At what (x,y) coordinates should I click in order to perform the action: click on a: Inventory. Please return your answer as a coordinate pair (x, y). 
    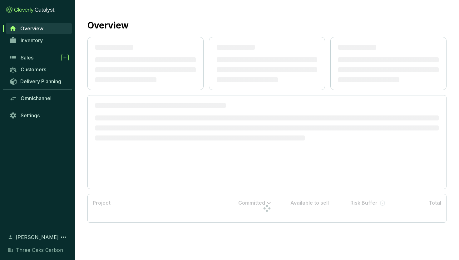
    Looking at the image, I should click on (39, 40).